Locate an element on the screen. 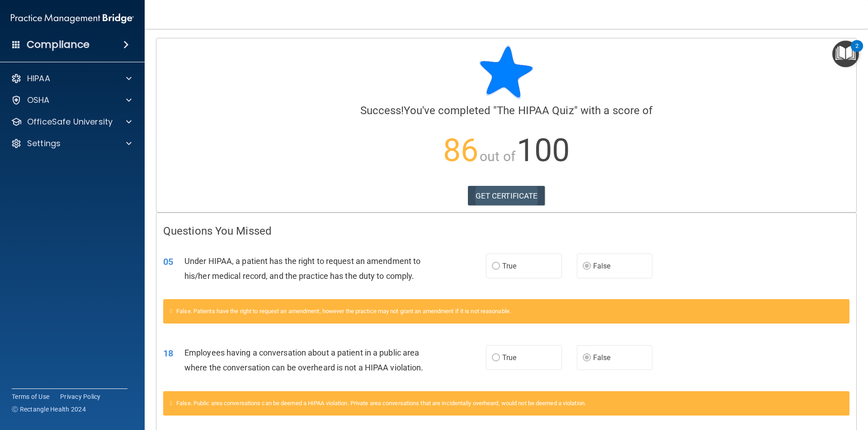  p: Settings is located at coordinates (44, 144).